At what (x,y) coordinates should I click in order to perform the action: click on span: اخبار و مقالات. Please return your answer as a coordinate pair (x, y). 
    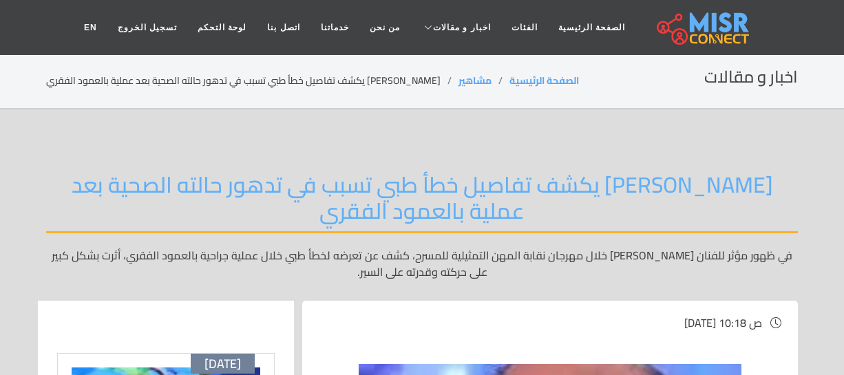
    Looking at the image, I should click on (462, 28).